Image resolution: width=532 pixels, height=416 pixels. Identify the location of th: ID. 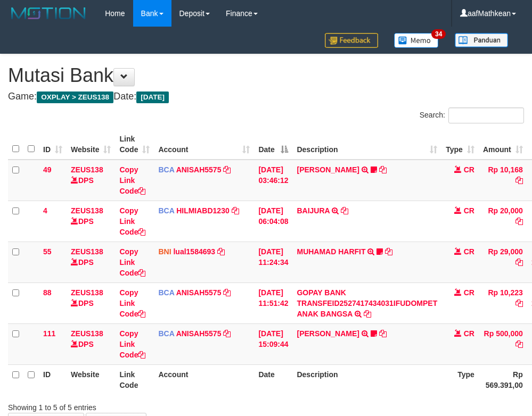
(52, 380).